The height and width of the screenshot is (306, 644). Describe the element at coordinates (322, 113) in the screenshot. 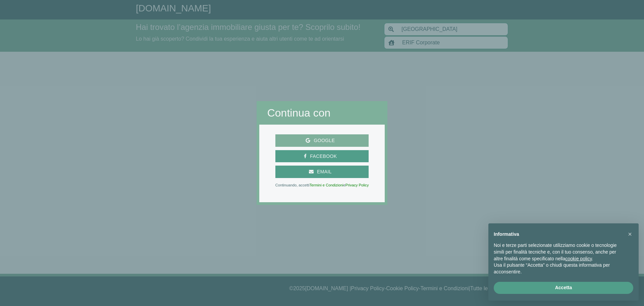

I see `h2: Continua con` at that location.